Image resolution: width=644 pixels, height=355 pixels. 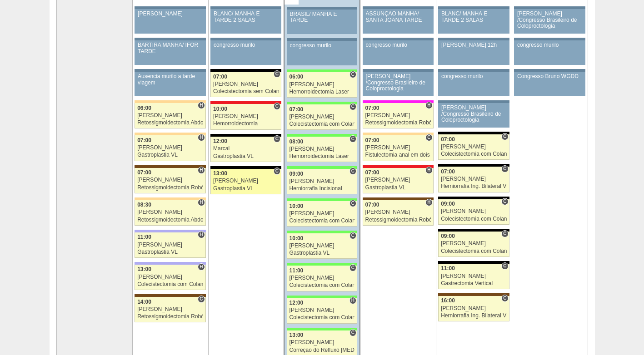 I want to click on div: Congresso Bruno WGDD, so click(x=550, y=76).